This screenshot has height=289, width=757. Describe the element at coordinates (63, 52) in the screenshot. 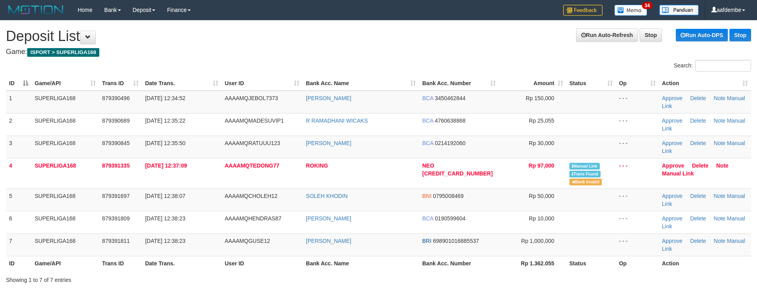

I see `span: ISPORT > SUPERLIGA168` at that location.